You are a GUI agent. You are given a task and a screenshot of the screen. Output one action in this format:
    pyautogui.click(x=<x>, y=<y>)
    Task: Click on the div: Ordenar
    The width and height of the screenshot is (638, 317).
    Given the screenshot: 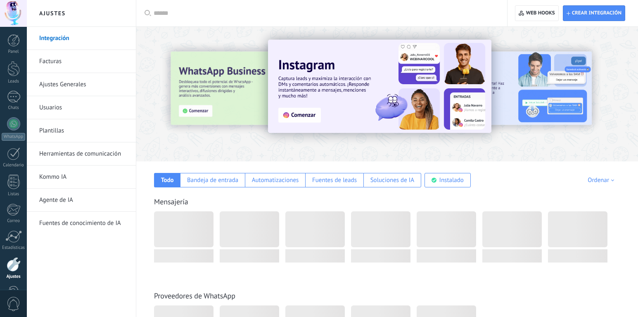 What is the action you would take?
    pyautogui.click(x=602, y=180)
    